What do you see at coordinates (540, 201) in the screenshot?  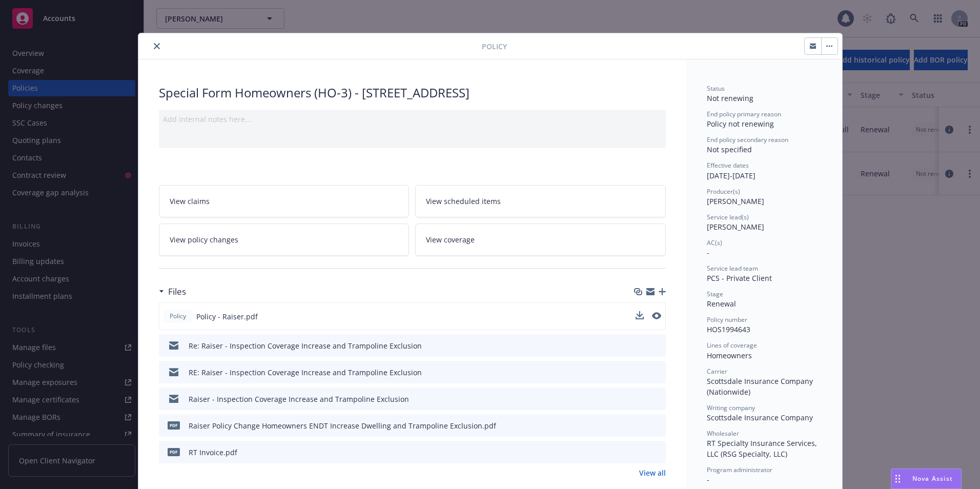 I see `a: View scheduled items` at bounding box center [540, 201].